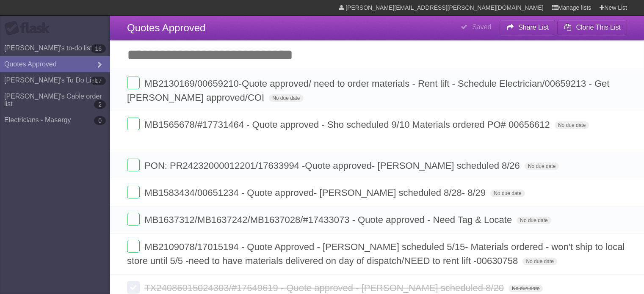 This screenshot has width=644, height=294. I want to click on span: Quotes Approved, so click(166, 27).